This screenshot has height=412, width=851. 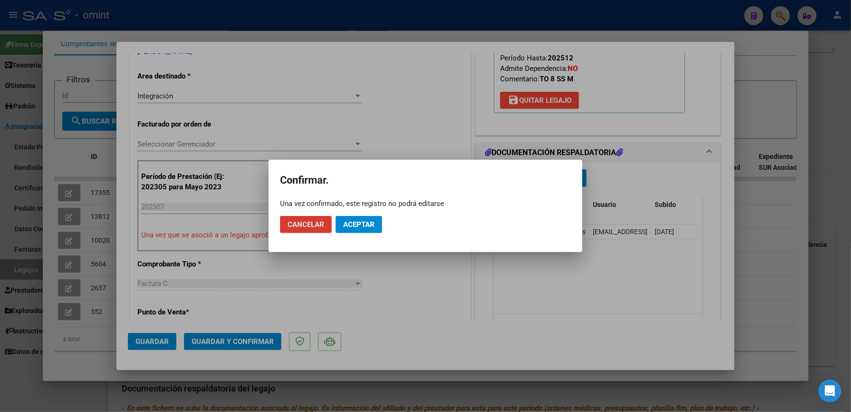 I want to click on span: Cancelar, so click(x=306, y=224).